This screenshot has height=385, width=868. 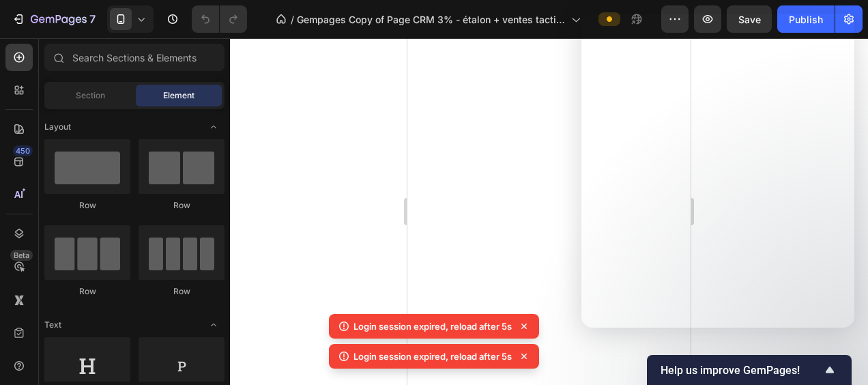 What do you see at coordinates (135, 57) in the screenshot?
I see `input: Search Sections & Elements` at bounding box center [135, 57].